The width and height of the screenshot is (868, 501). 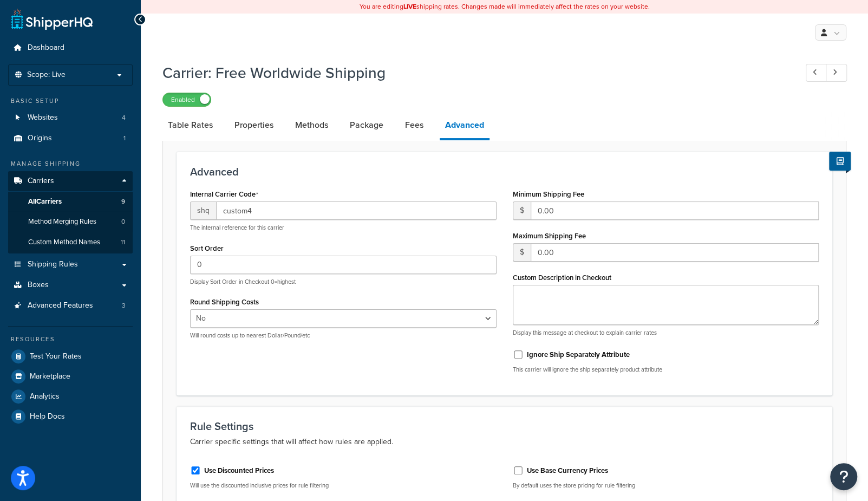 I want to click on a: AllCarriers9, so click(x=70, y=202).